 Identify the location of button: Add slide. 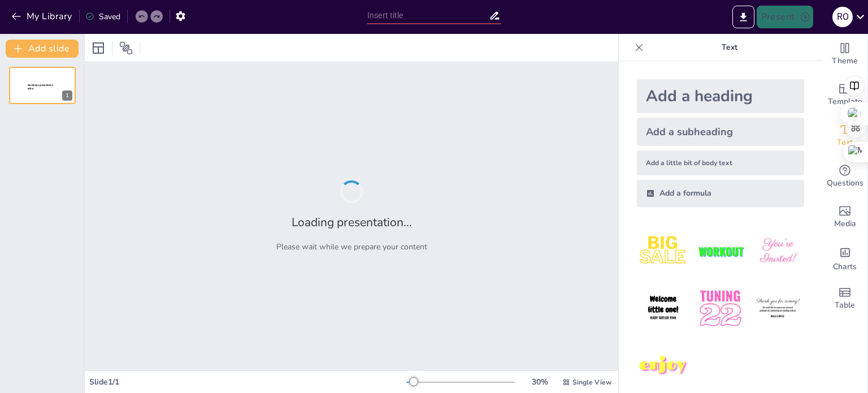
(42, 49).